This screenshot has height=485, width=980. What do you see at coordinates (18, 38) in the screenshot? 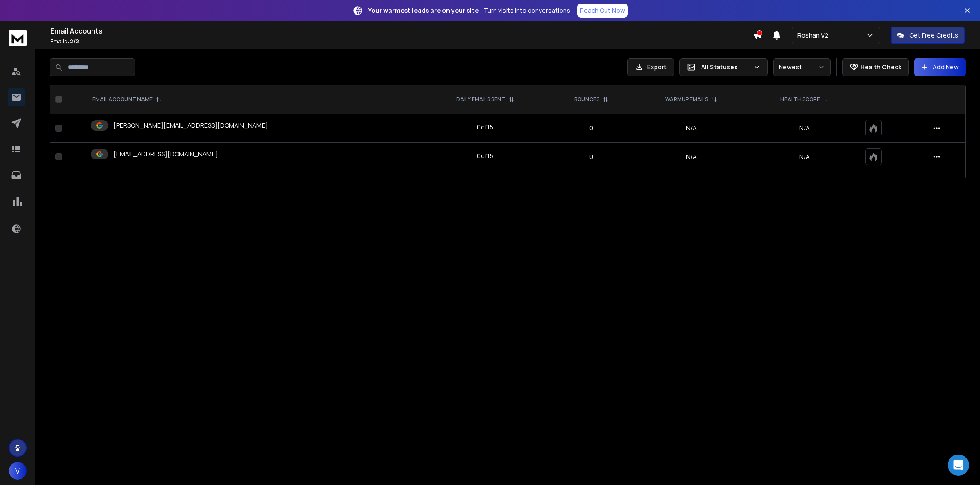
I see `img: logo` at bounding box center [18, 38].